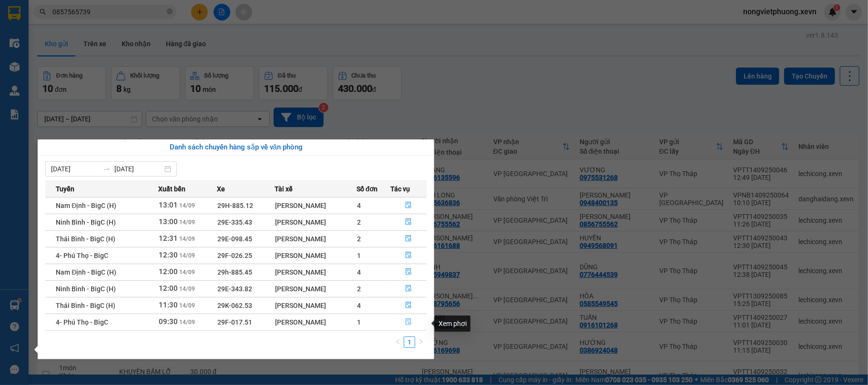 This screenshot has height=385, width=868. What do you see at coordinates (234, 323) in the screenshot?
I see `span: 29F-017.51` at bounding box center [234, 323].